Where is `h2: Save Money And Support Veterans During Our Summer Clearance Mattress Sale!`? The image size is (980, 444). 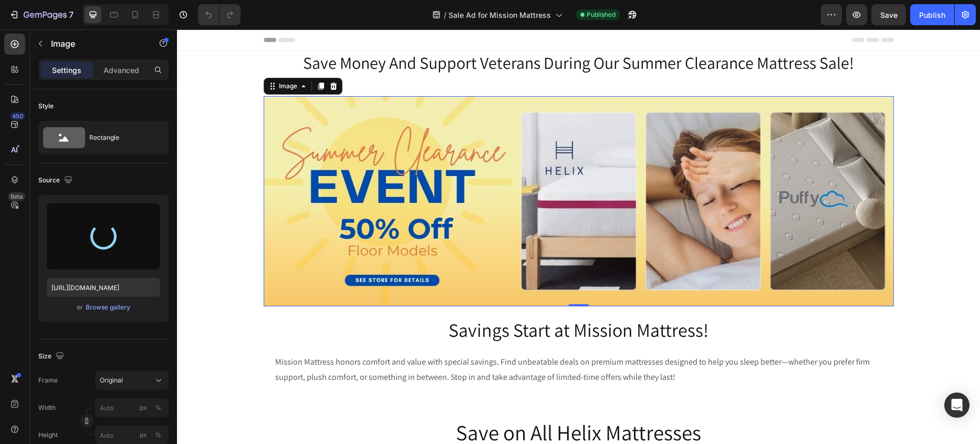
h2: Save Money And Support Veterans During Our Summer Clearance Mattress Sale! is located at coordinates (402, 34).